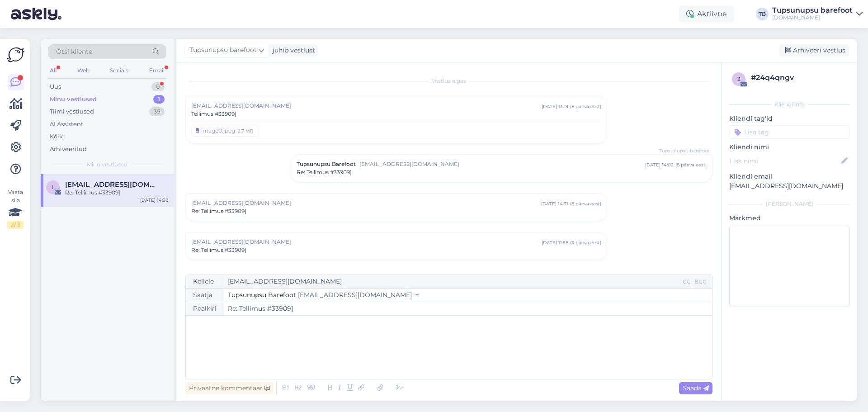 The image size is (868, 412). I want to click on div: Aktiivne, so click(707, 14).